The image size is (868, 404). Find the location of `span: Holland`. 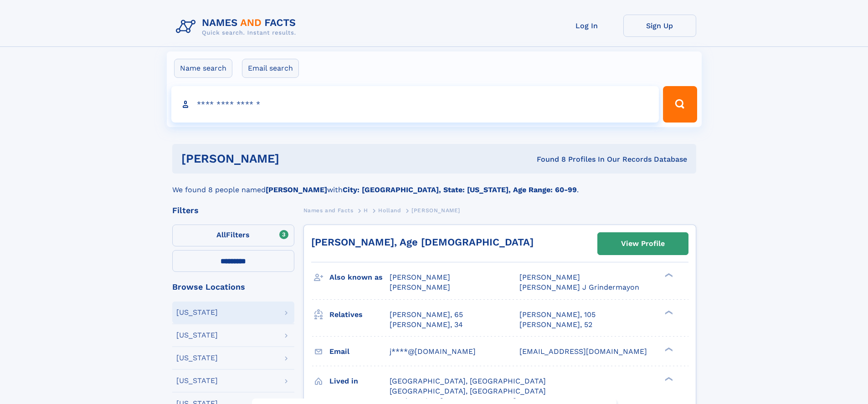

span: Holland is located at coordinates (389, 211).